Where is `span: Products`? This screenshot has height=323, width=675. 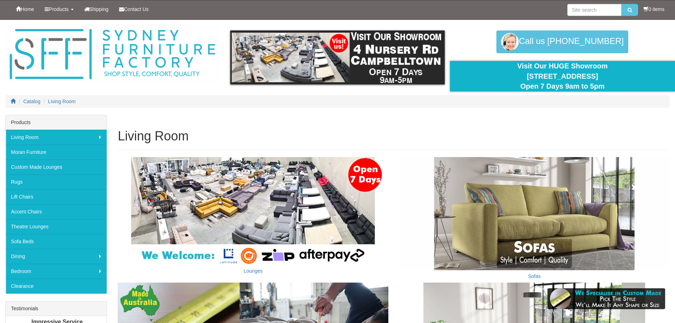 span: Products is located at coordinates (58, 9).